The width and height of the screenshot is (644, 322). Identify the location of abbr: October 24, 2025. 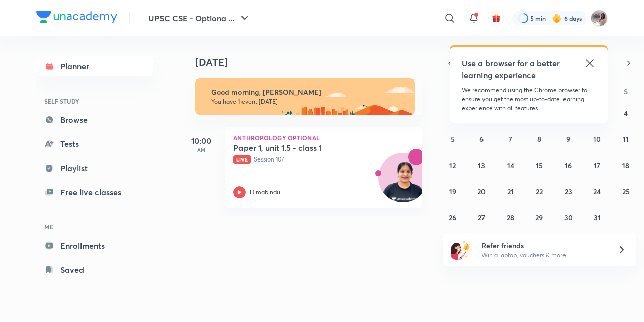
(596, 191).